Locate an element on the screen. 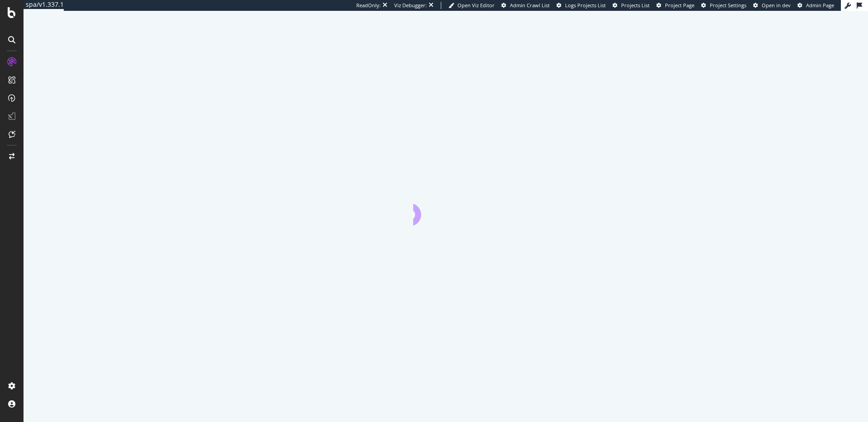 The image size is (868, 422). div: animation is located at coordinates (446, 210).